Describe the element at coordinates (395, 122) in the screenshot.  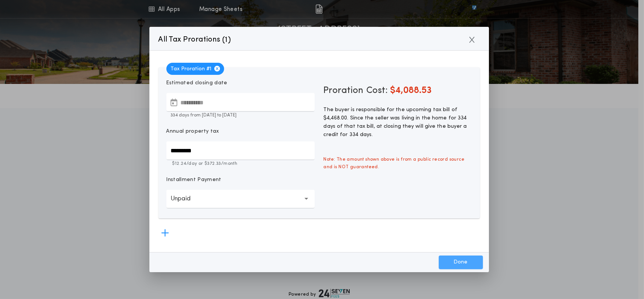
I see `span: The buyer is responsible for the upcoming tax bill of $4,468.00. Since the seller was living in t...` at that location.